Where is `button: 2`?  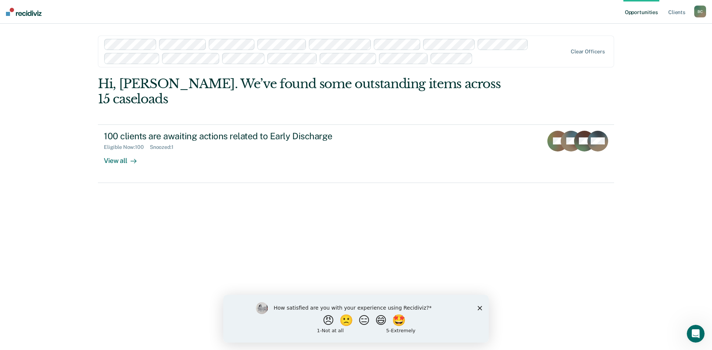
button: 2 is located at coordinates (123, 26).